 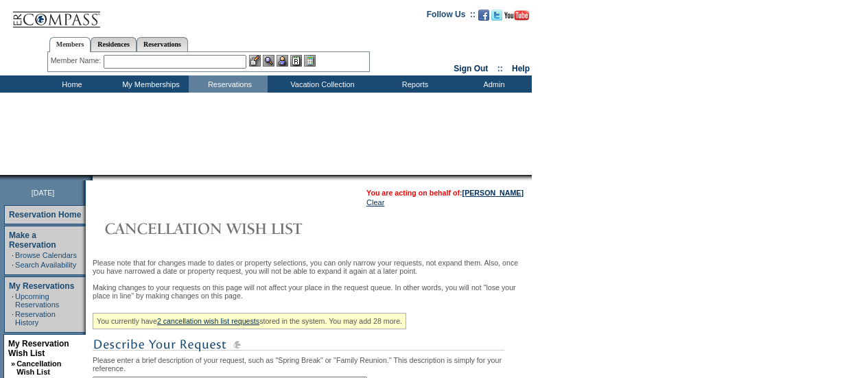 I want to click on a: Upcoming Reservations, so click(x=37, y=300).